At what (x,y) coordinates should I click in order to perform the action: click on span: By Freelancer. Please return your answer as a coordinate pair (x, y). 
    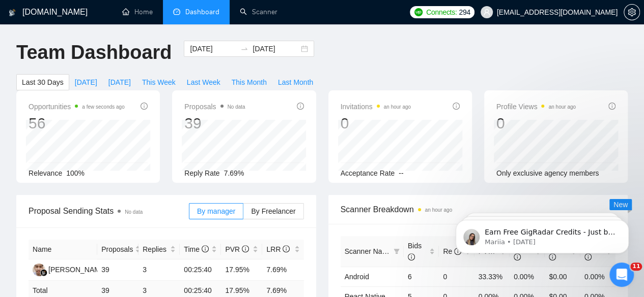
    Looking at the image, I should click on (273, 211).